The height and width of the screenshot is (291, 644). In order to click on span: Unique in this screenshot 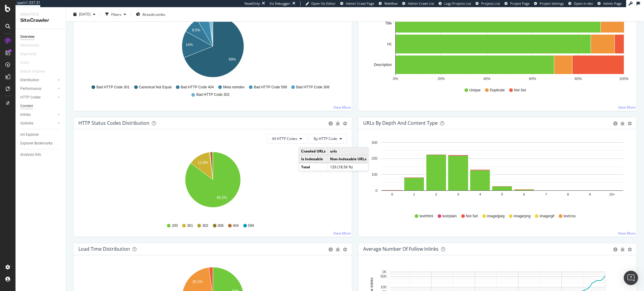, I will do `click(475, 90)`.